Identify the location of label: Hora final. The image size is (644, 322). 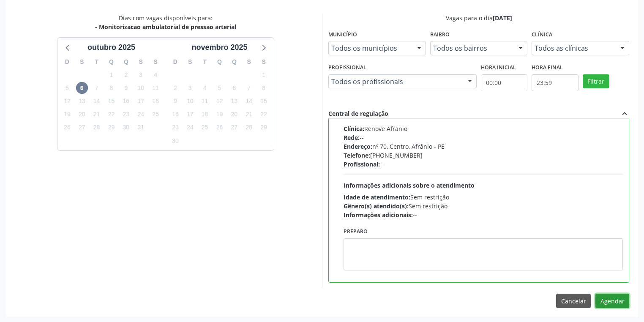
(547, 68).